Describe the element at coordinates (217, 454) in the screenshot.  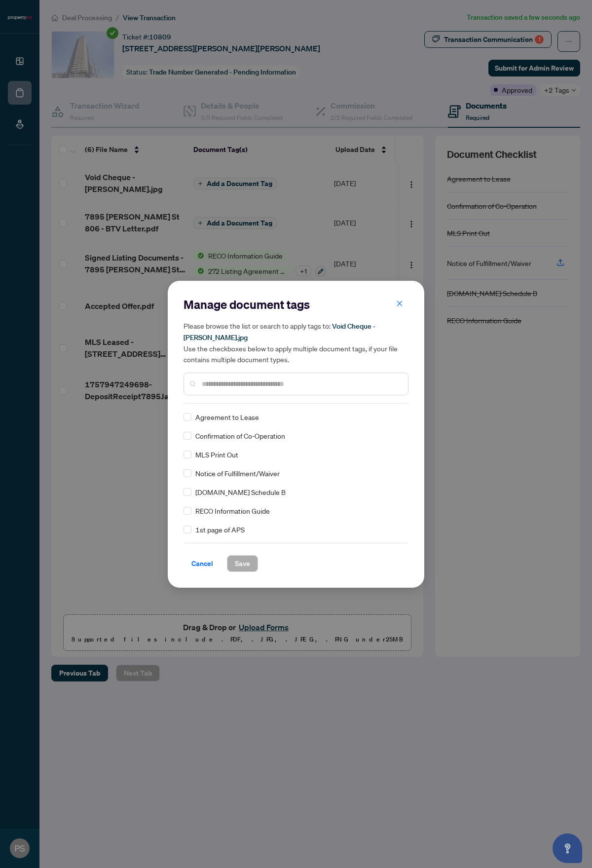
I see `span: MLS Print Out` at that location.